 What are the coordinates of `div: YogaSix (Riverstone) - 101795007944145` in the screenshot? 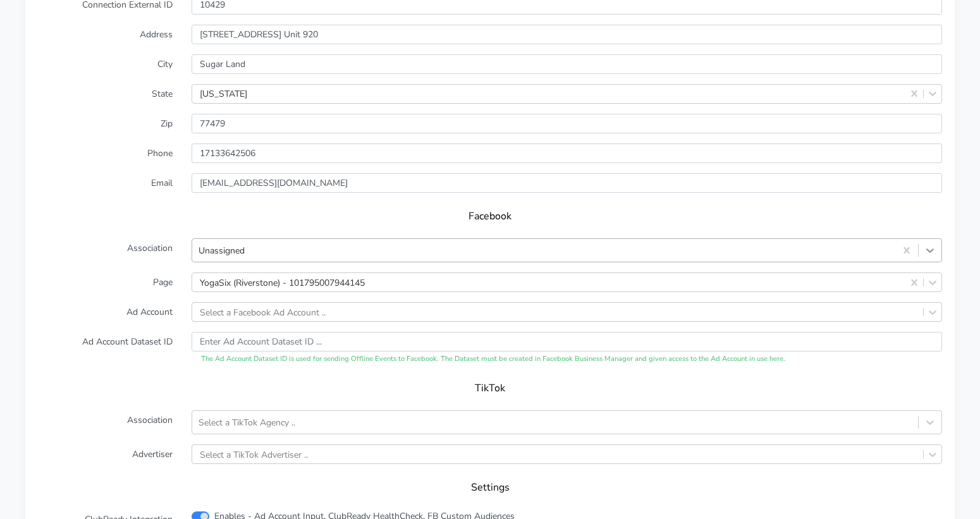 It's located at (282, 282).